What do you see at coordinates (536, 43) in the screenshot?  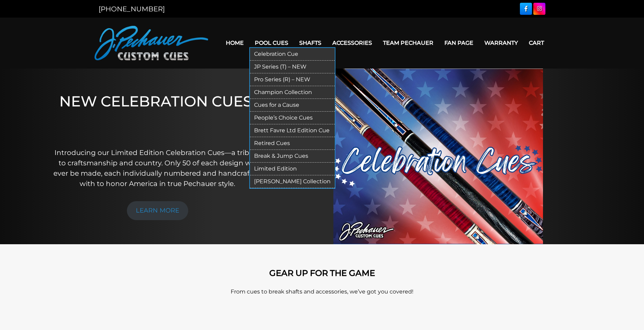 I see `a: Cart` at bounding box center [536, 43].